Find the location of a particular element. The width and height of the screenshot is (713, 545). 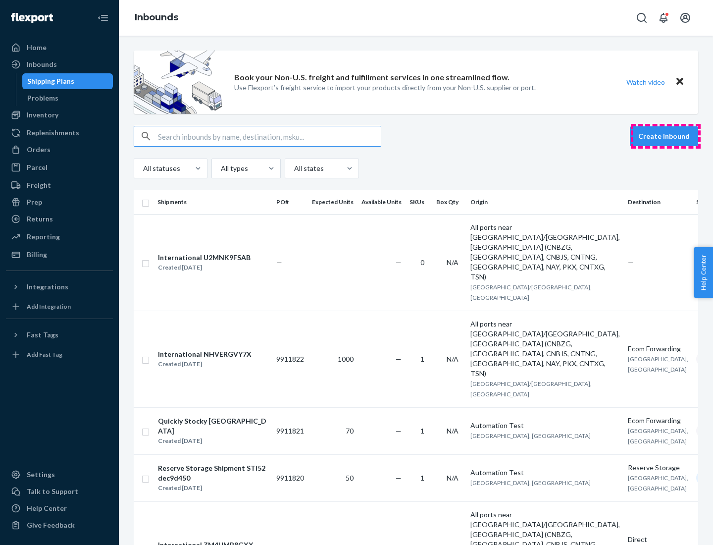

div: Settings is located at coordinates (41, 474).